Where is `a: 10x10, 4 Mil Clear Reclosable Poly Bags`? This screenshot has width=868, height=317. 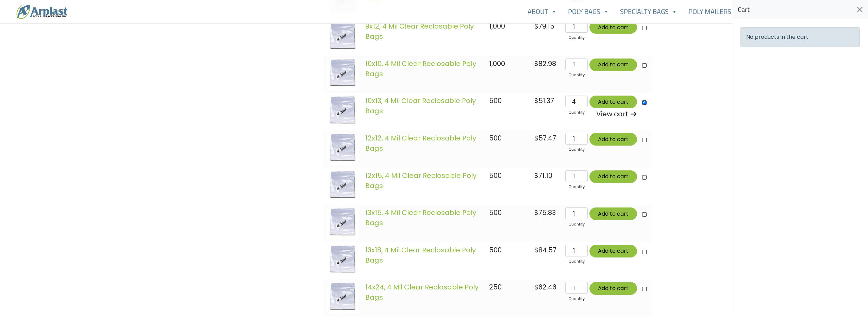 a: 10x10, 4 Mil Clear Reclosable Poly Bags is located at coordinates (421, 68).